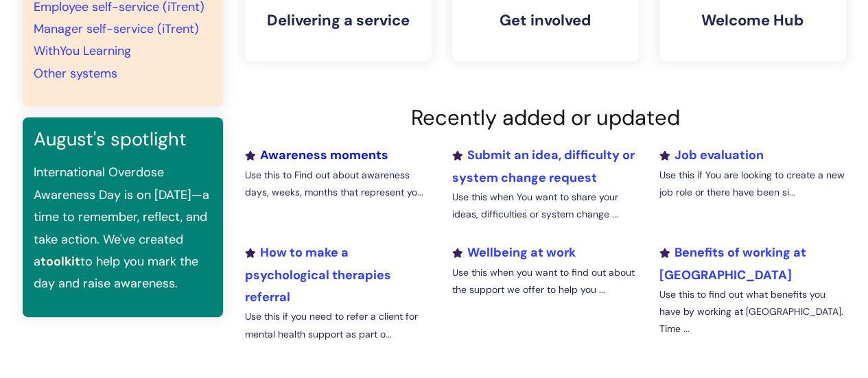 This screenshot has width=868, height=378. I want to click on a: How to make a psychological therapies referral, so click(317, 275).